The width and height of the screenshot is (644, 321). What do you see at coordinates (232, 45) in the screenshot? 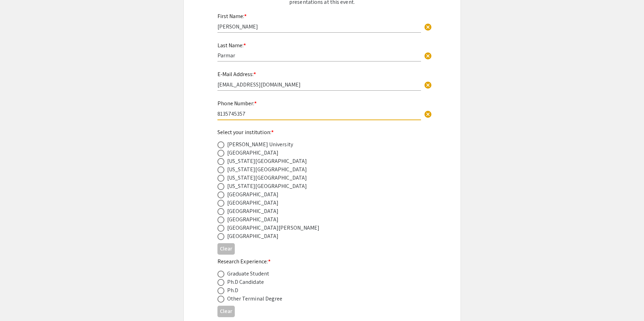
I see `mat-label: Last Name:` at bounding box center [232, 45].